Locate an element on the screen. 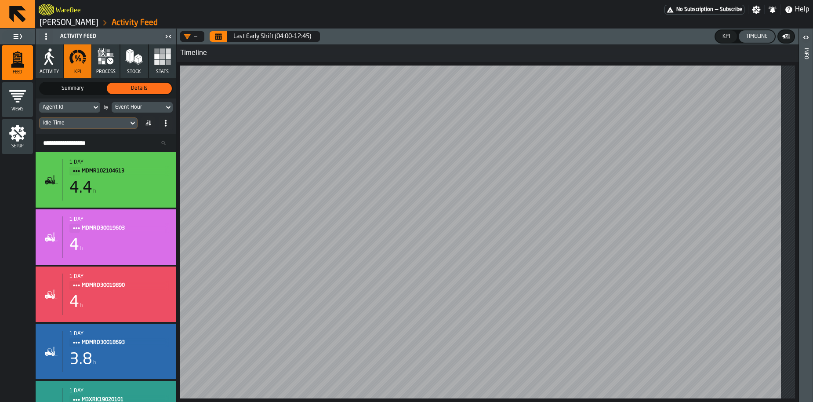 The image size is (813, 402). a: logo-header is located at coordinates (46, 10).